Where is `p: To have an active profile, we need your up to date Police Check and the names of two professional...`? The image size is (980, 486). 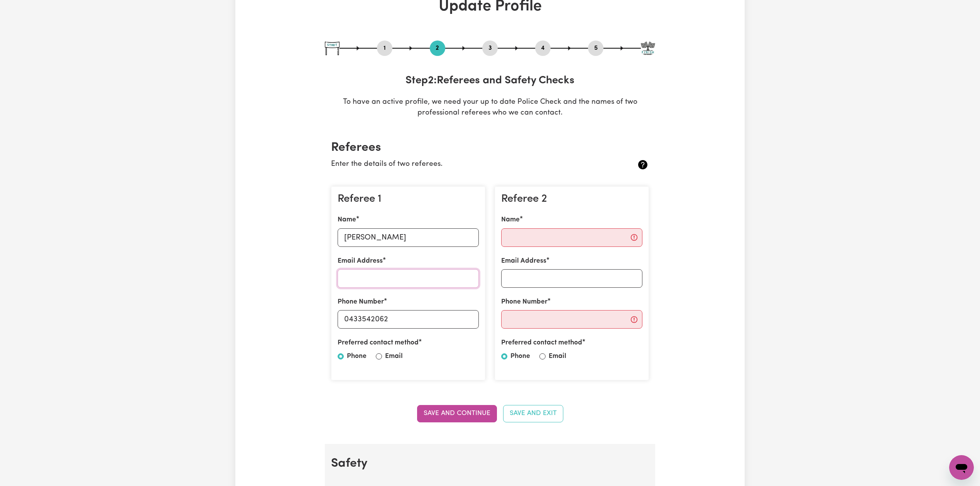
p: To have an active profile, we need your up to date Police Check and the names of two professional... is located at coordinates (490, 108).